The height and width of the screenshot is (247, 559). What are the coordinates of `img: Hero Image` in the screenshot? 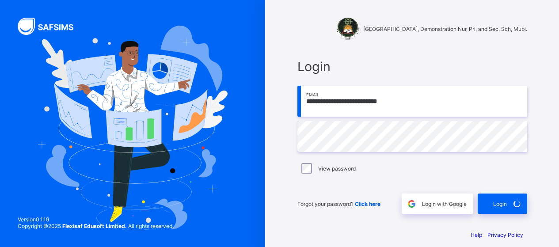 It's located at (132, 128).